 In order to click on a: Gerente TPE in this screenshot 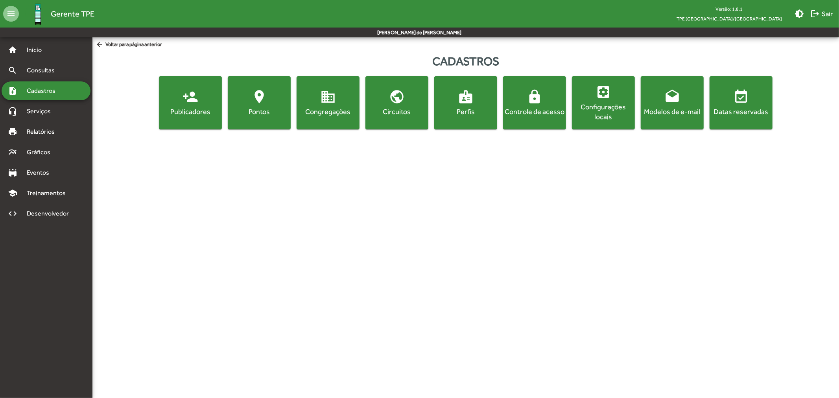, I will do `click(57, 14)`.